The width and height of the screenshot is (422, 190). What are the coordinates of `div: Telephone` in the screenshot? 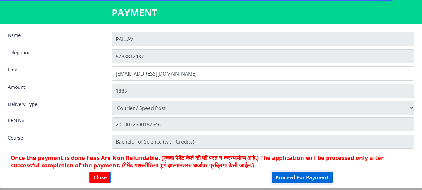 It's located at (55, 55).